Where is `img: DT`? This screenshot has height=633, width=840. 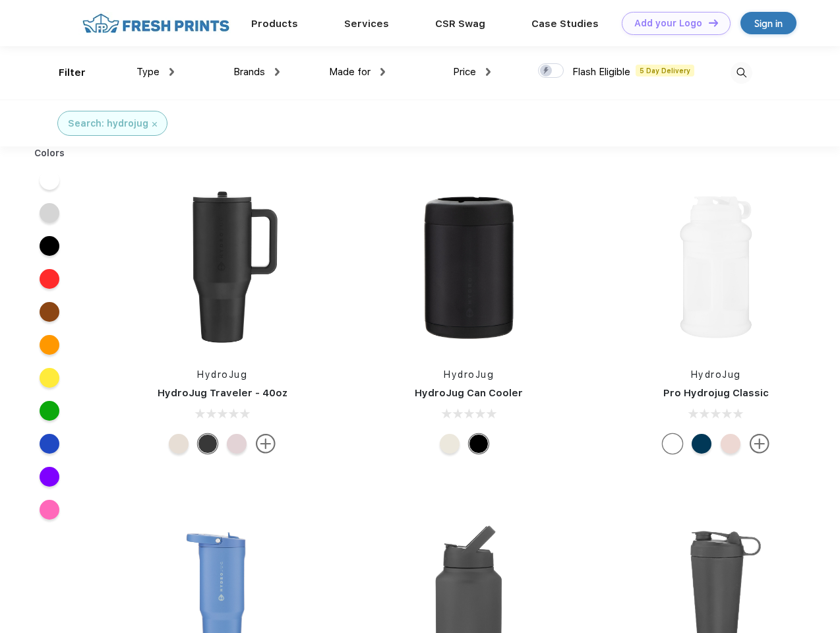
img: DT is located at coordinates (713, 23).